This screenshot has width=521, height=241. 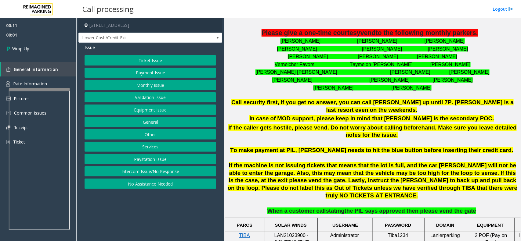 What do you see at coordinates (150, 110) in the screenshot?
I see `button: Equipment Issue` at bounding box center [150, 110].